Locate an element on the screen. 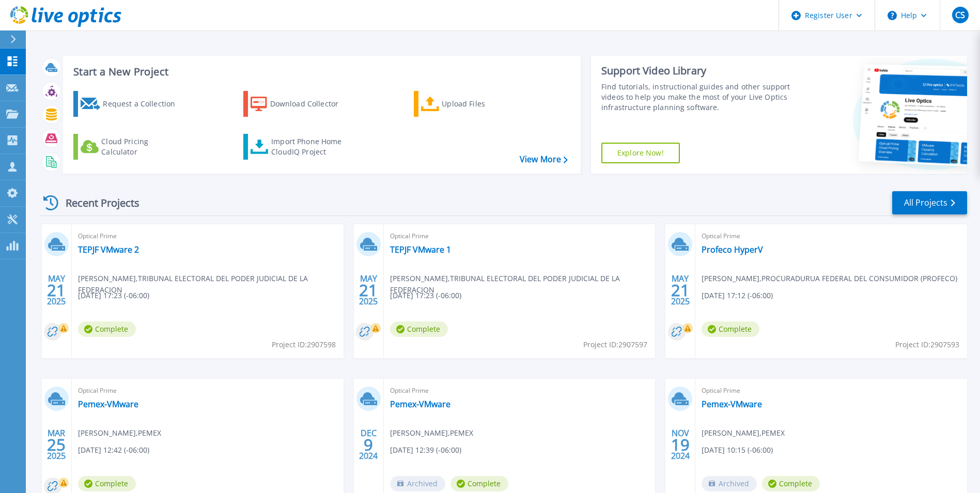 This screenshot has width=980, height=493. a: View More is located at coordinates (543, 159).